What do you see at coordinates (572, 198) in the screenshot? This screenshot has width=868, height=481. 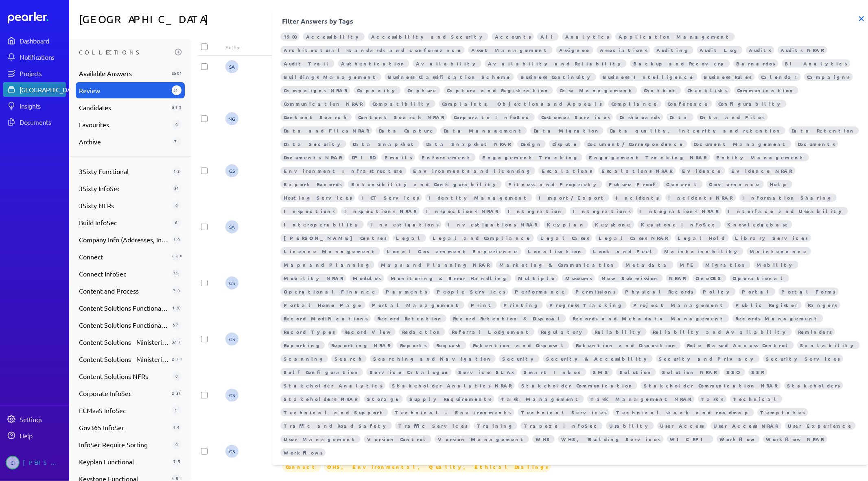 I see `span: Import/Export` at bounding box center [572, 198].